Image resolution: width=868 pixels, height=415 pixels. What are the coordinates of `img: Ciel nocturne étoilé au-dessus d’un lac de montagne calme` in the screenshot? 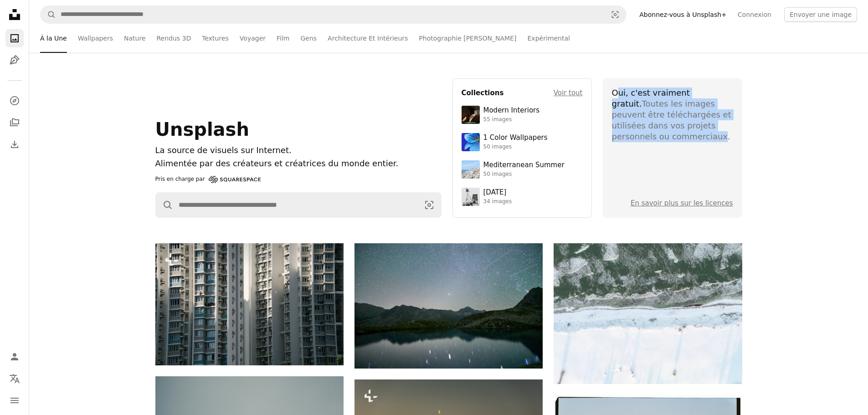 It's located at (448, 306).